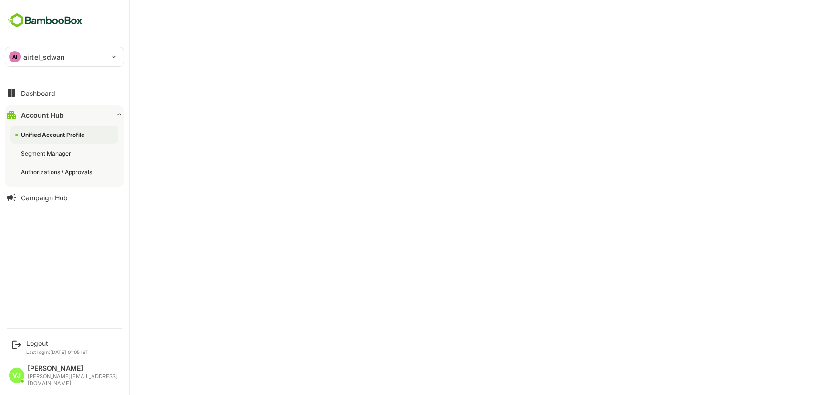 This screenshot has width=815, height=395. I want to click on div: Unified Account Profile, so click(53, 134).